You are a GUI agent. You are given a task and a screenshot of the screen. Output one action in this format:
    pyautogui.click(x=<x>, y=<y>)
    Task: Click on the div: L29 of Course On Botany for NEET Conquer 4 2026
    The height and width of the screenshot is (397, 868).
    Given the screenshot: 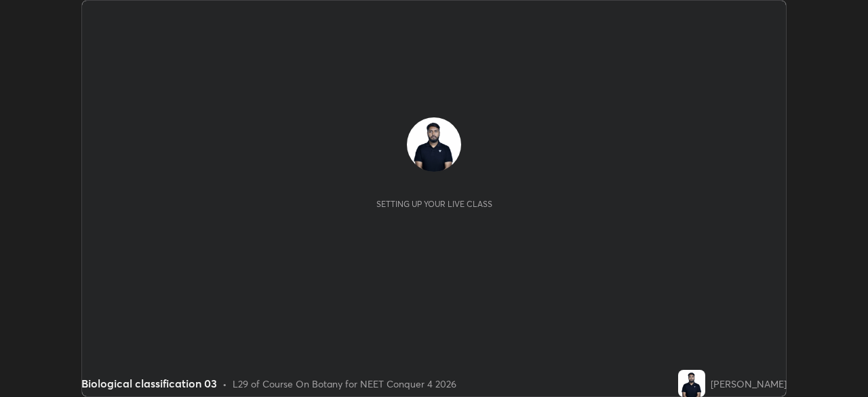 What is the action you would take?
    pyautogui.click(x=345, y=384)
    